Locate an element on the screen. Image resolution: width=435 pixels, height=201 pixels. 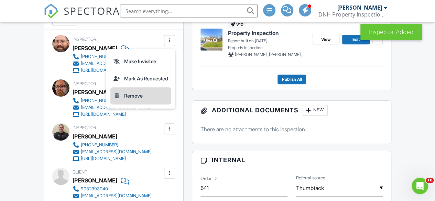
div: 9032393040 is located at coordinates (94, 189).